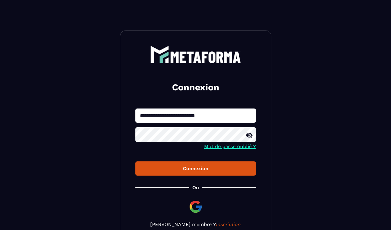  What do you see at coordinates (196, 188) in the screenshot?
I see `p: Ou` at bounding box center [196, 188].